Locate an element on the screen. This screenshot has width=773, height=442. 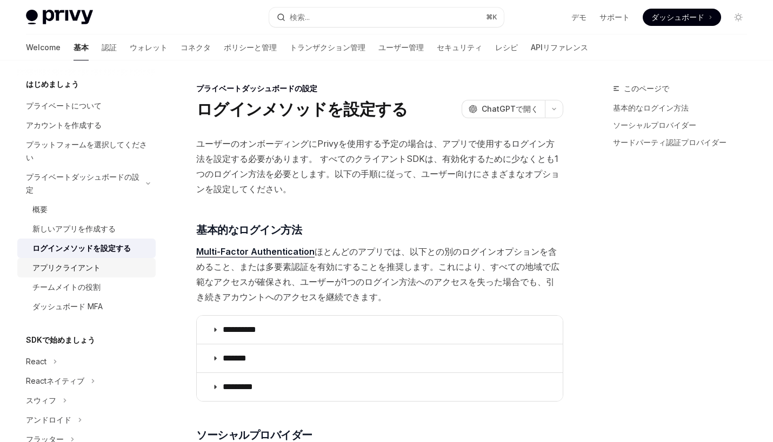
a: ダッシュボード MFA is located at coordinates (86, 307).